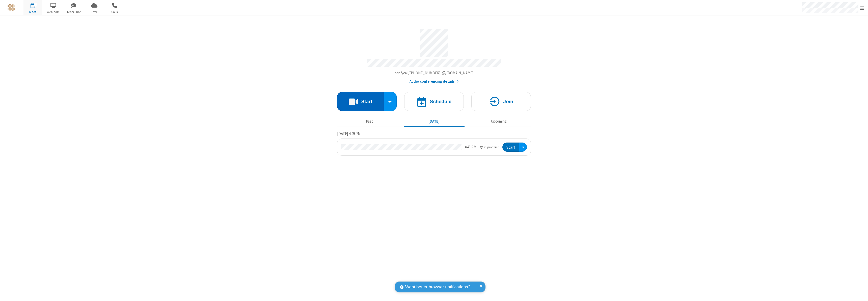 The height and width of the screenshot is (301, 868). Describe the element at coordinates (508, 101) in the screenshot. I see `h4: Join` at that location.